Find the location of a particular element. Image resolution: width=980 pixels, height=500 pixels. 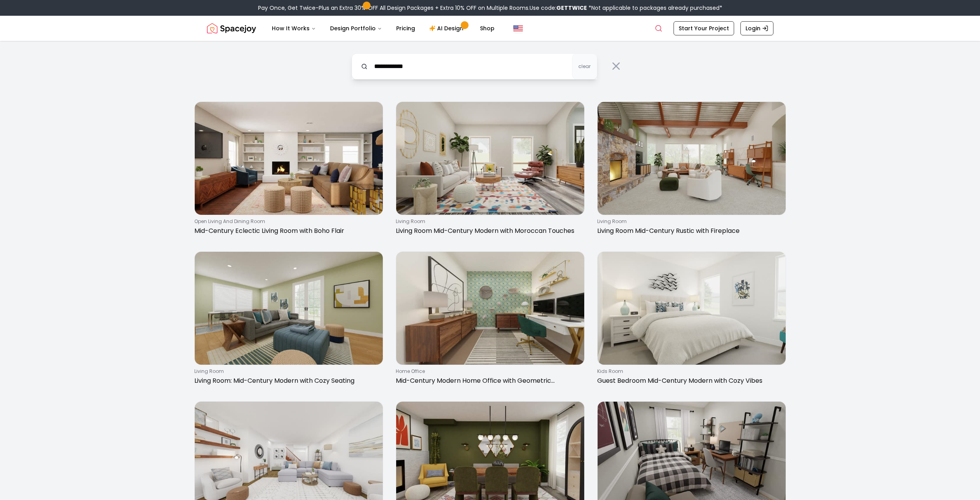

img: Mid-Century Eclectic Living Room with Boho Flair is located at coordinates (289, 158).